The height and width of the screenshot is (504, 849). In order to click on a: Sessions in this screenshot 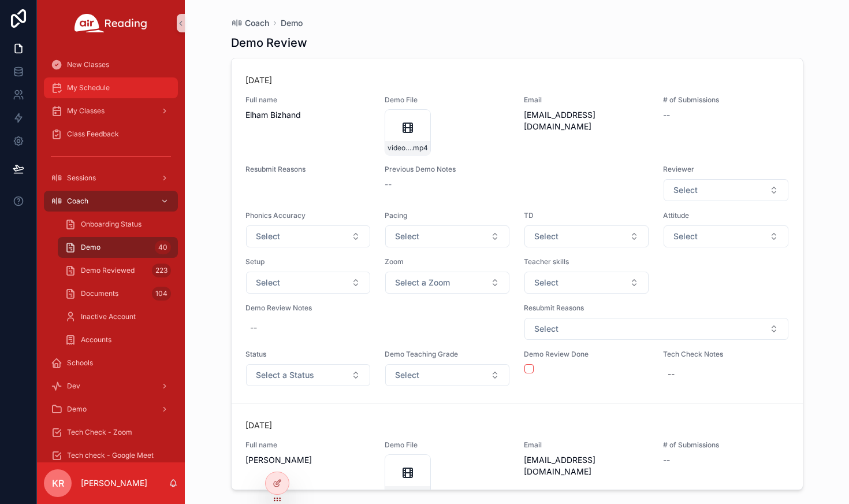, I will do `click(111, 178)`.